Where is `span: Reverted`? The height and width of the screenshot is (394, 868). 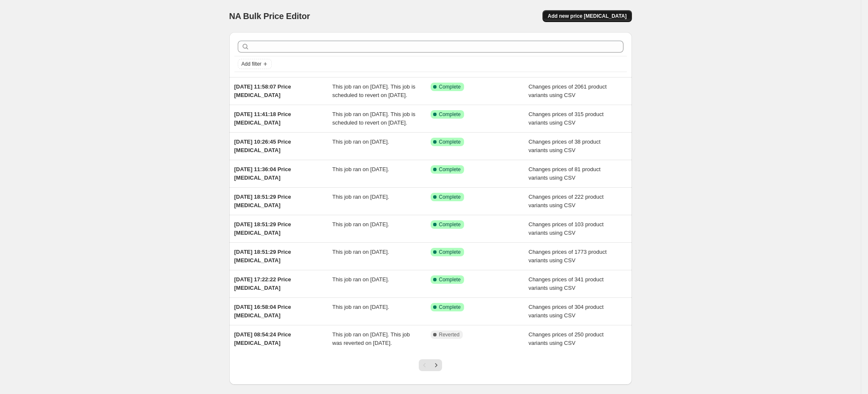 span: Reverted is located at coordinates (449, 335).